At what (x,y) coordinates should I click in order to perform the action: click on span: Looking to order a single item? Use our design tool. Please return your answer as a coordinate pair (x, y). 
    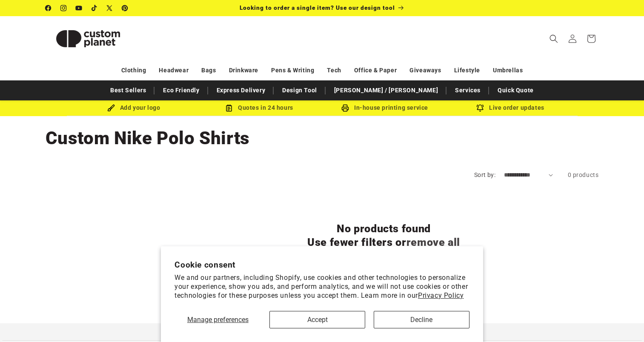
    Looking at the image, I should click on (317, 8).